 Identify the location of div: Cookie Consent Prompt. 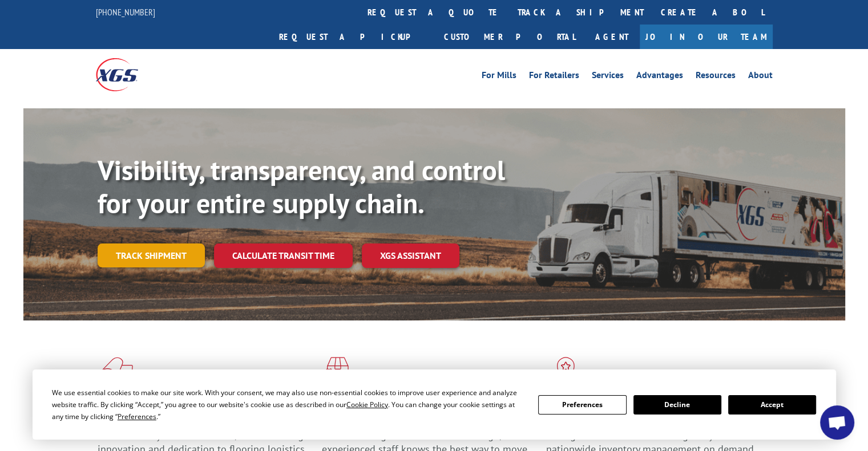
(434, 405).